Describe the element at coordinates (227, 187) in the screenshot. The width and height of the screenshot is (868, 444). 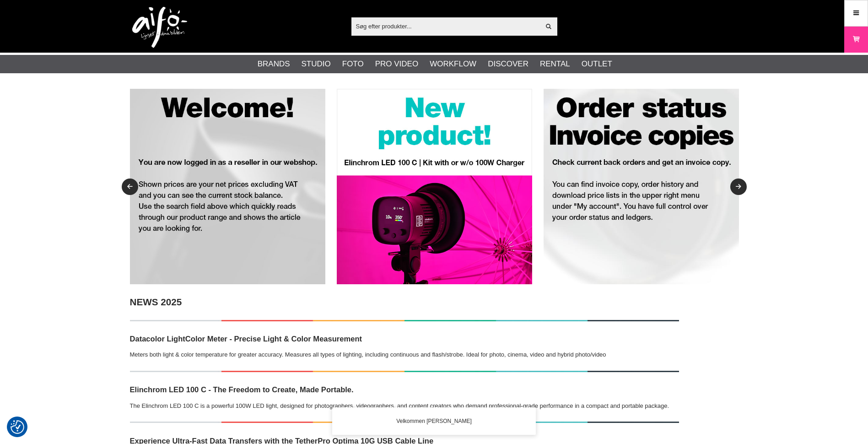
I see `img: Annonce:RET001 banner-resel-welcome-bgr.jpg` at that location.